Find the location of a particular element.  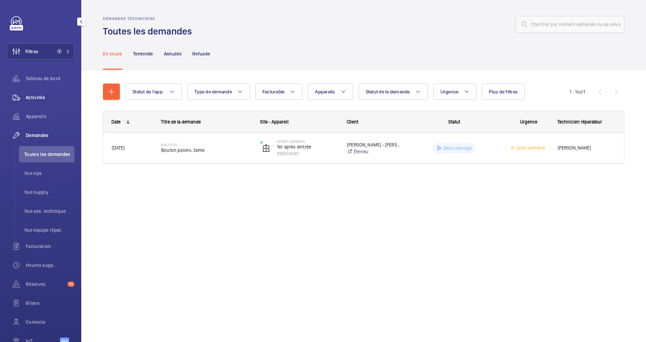

span: Contacts is located at coordinates (50, 322).